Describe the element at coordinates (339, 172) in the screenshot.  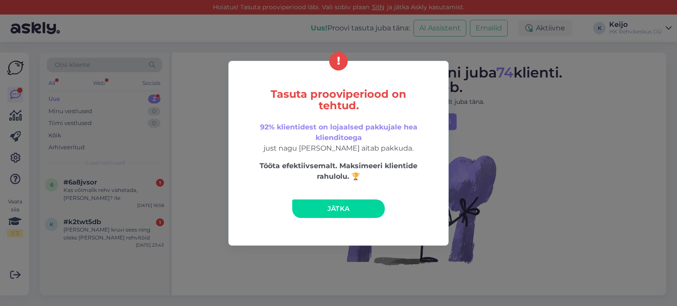
I see `p: Tööta efektiivsemalt. Maksimeeri klientide rahulolu. 🏆` at that location.